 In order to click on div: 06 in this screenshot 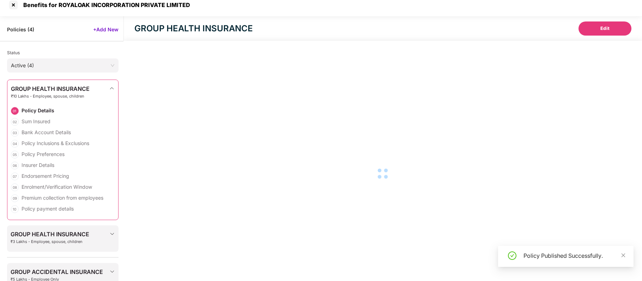, I will do `click(15, 166)`.